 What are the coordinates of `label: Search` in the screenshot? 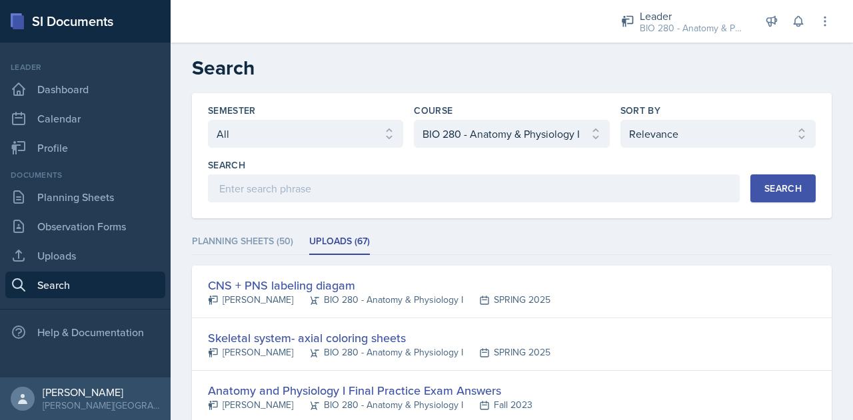 It's located at (227, 165).